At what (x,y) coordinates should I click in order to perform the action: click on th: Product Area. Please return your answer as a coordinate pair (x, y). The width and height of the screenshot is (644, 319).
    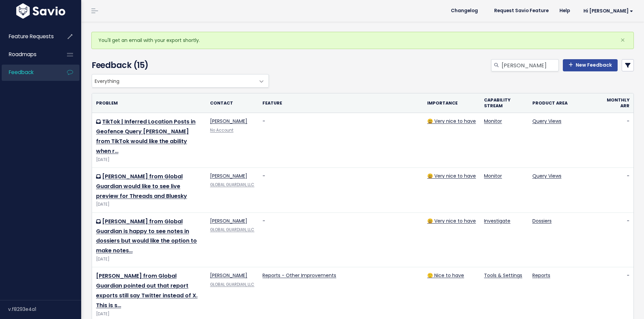
    Looking at the image, I should click on (564, 103).